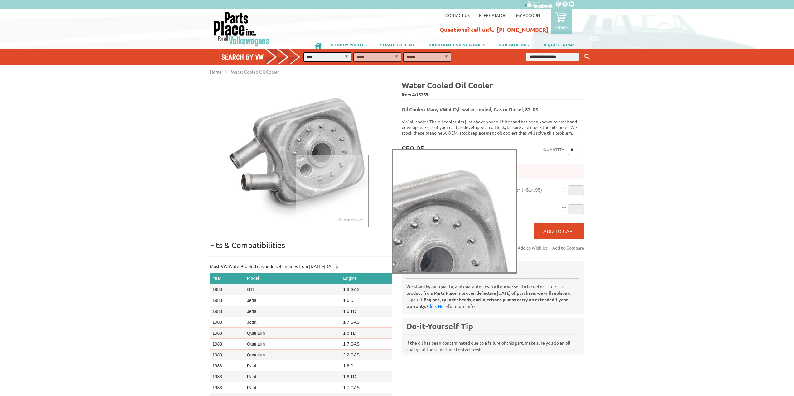 The width and height of the screenshot is (794, 396). What do you see at coordinates (447, 85) in the screenshot?
I see `b: Water Cooled Oil Cooler` at bounding box center [447, 85].